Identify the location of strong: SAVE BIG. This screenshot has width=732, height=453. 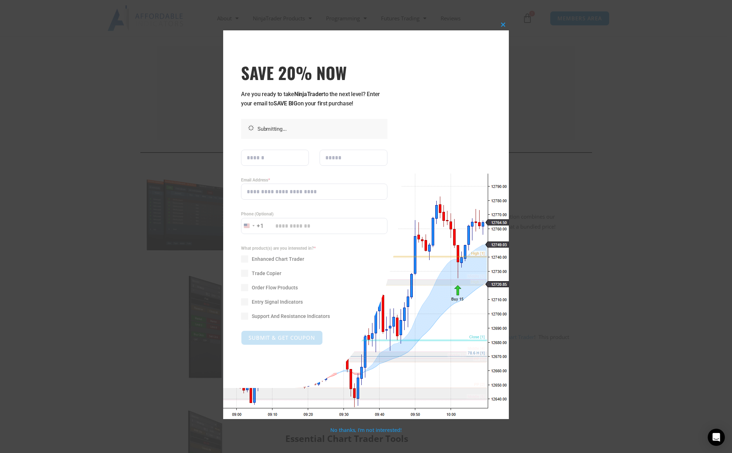
(285, 103).